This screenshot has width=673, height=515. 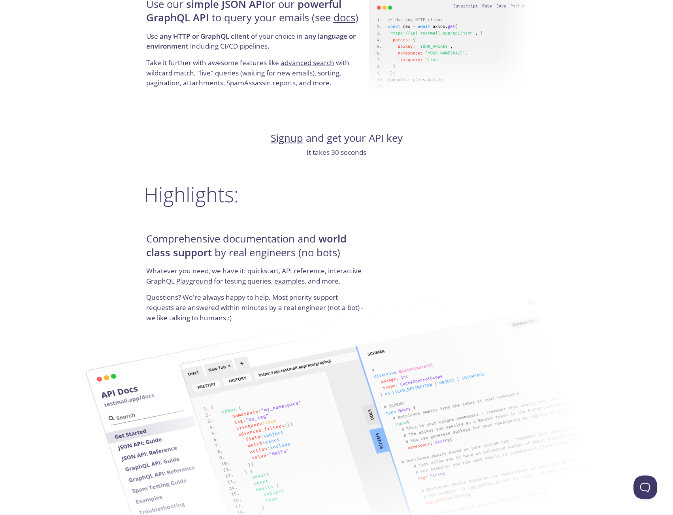 I want to click on a: more, so click(x=321, y=83).